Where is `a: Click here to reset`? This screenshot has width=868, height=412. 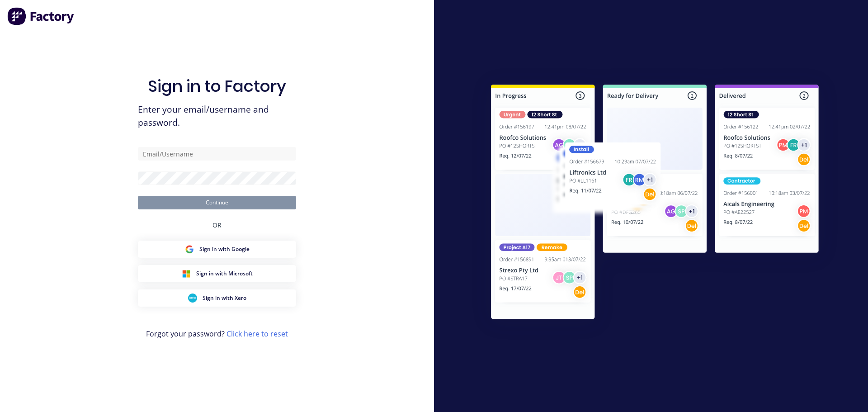 a: Click here to reset is located at coordinates (257, 334).